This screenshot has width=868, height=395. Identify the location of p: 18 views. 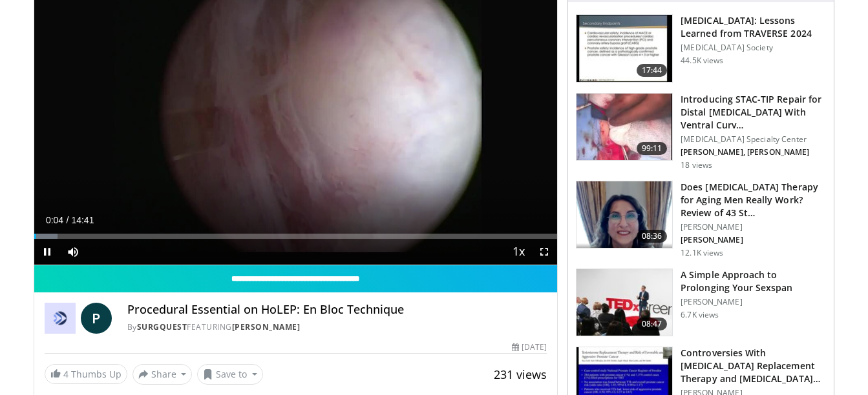
(696, 166).